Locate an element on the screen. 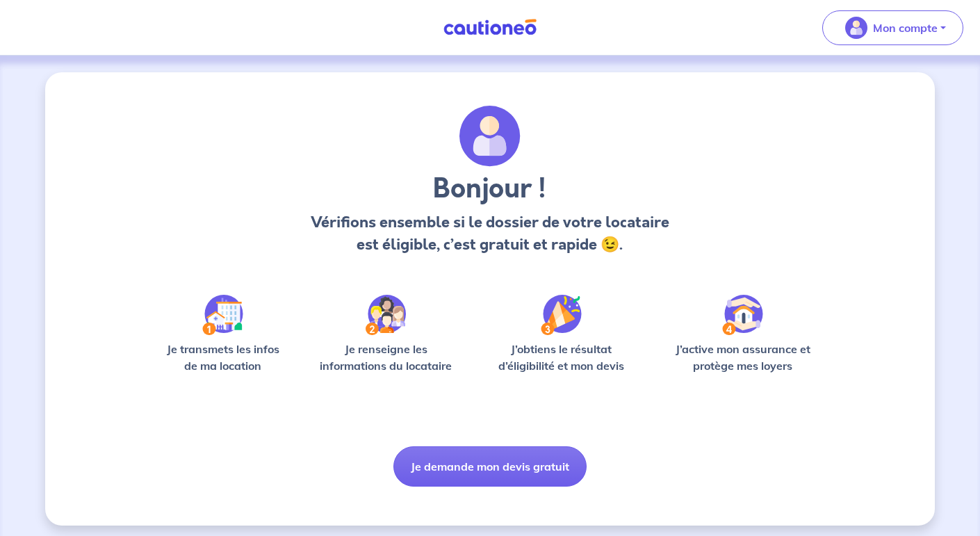 The image size is (980, 536). p: Je transmets les infos de ma location is located at coordinates (222, 357).